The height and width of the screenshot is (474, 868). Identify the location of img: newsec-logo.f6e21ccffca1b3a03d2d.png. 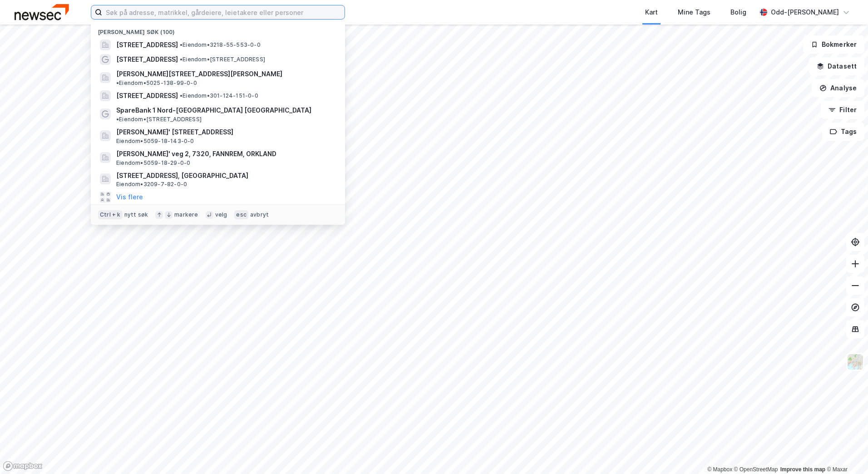
(42, 12).